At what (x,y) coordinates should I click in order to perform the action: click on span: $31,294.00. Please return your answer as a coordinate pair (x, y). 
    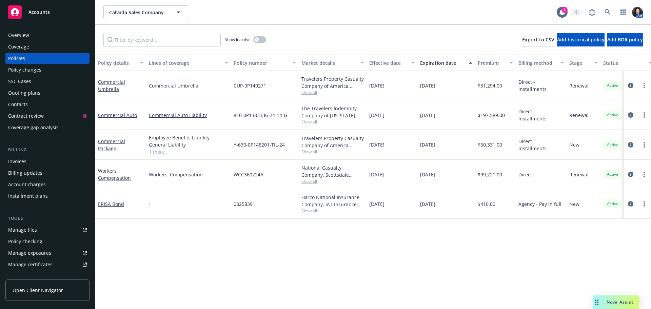
    Looking at the image, I should click on (490, 85).